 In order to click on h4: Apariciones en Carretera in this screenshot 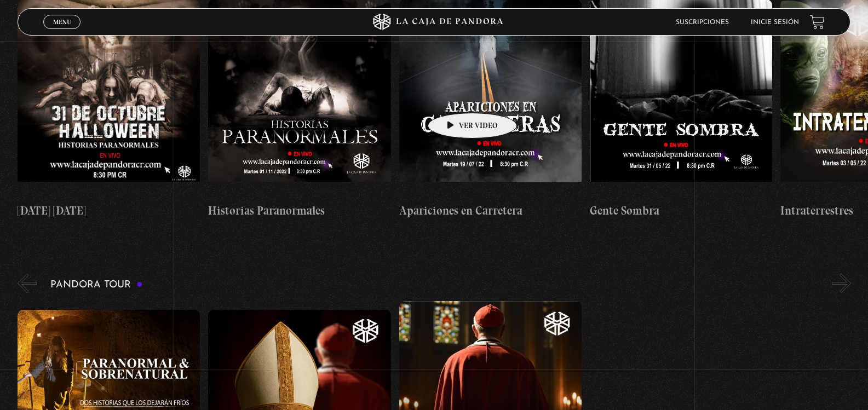, I will do `click(490, 211)`.